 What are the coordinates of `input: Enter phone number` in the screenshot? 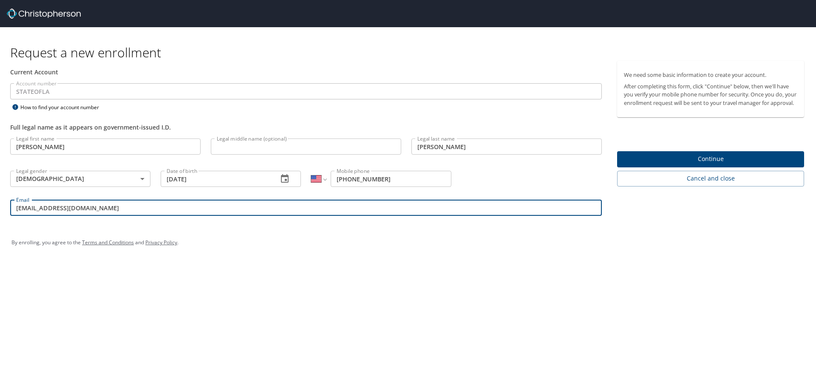 It's located at (391, 179).